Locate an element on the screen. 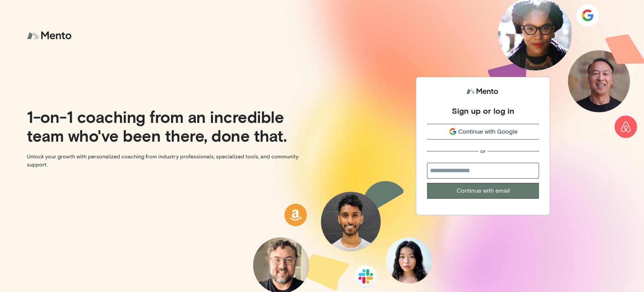  img: logo is located at coordinates (51, 35).